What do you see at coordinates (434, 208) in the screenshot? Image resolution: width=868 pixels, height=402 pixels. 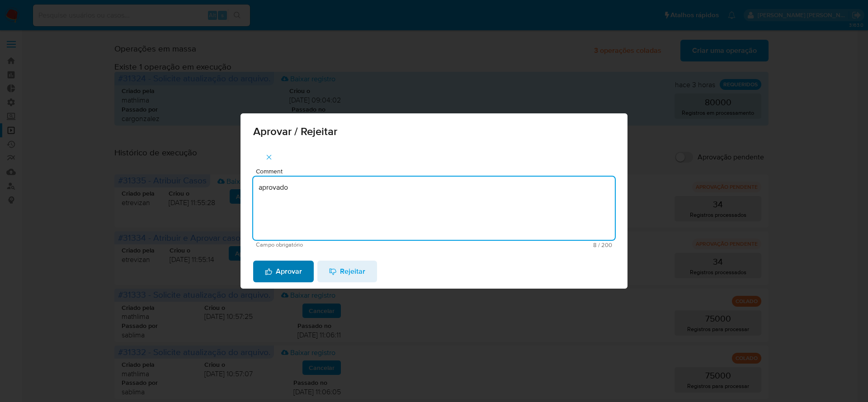 I see `textarea: aprovado` at bounding box center [434, 208].